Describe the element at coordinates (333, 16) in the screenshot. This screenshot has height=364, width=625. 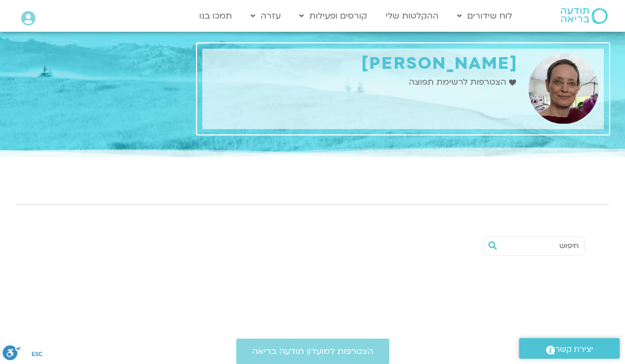
I see `a: קורסים ופעילות` at that location.